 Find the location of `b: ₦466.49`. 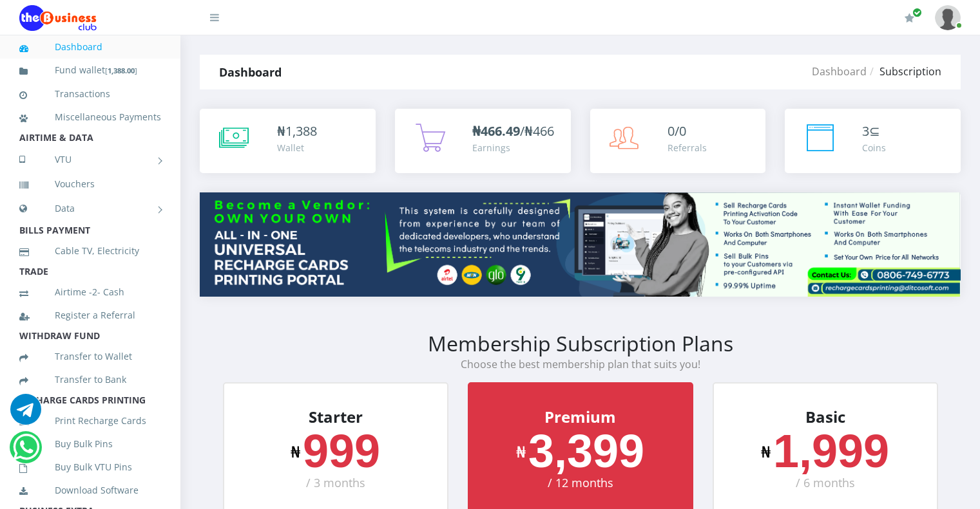

b: ₦466.49 is located at coordinates (496, 131).